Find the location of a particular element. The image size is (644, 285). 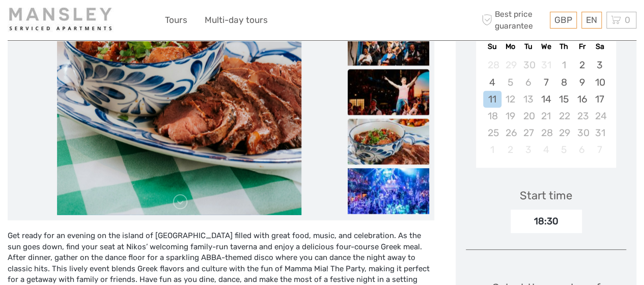

div: Sa is located at coordinates (599, 46).